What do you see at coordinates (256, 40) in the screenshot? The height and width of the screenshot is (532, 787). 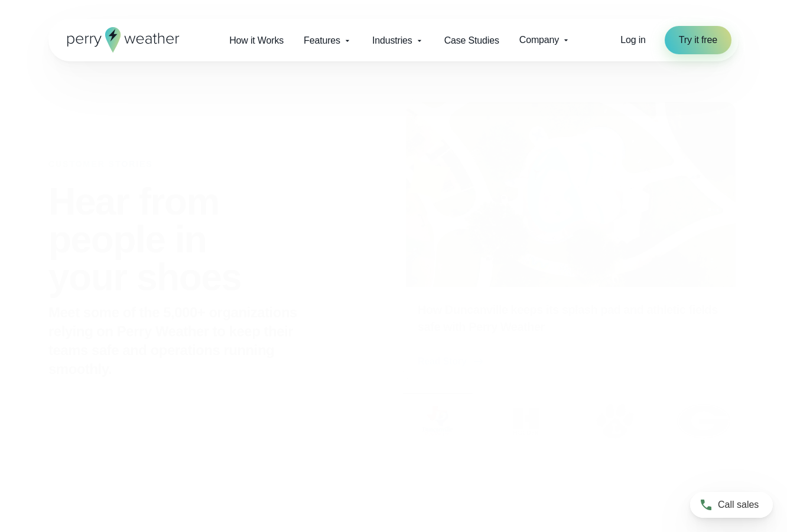 I see `a: How it Works` at bounding box center [256, 40].